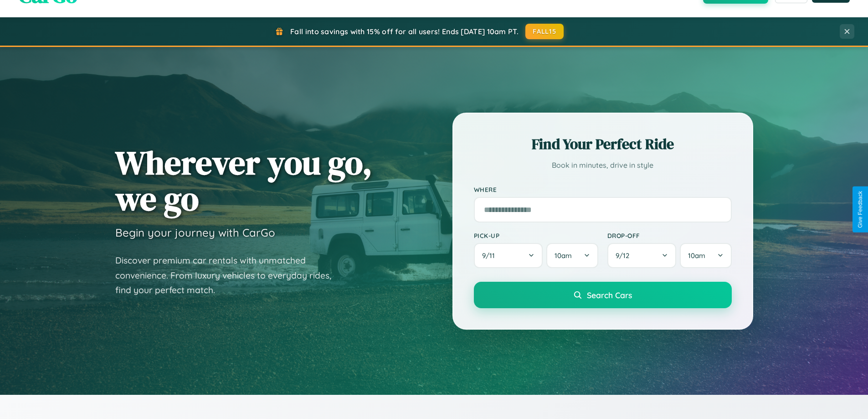  What do you see at coordinates (244, 181) in the screenshot?
I see `h1: Wherever you go, we go` at bounding box center [244, 181].